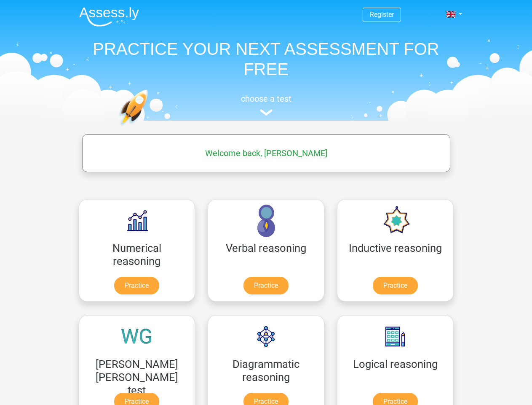 The width and height of the screenshot is (532, 405). What do you see at coordinates (266, 99) in the screenshot?
I see `h5: choose a test` at bounding box center [266, 99].